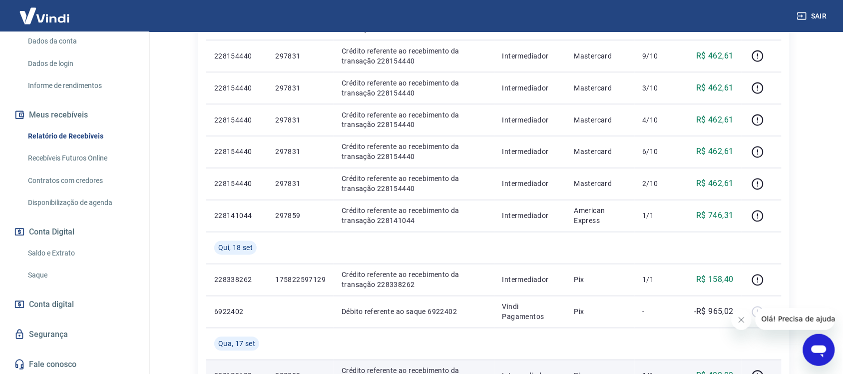  What do you see at coordinates (715, 216) in the screenshot?
I see `p: R$ 746,31` at bounding box center [715, 216].